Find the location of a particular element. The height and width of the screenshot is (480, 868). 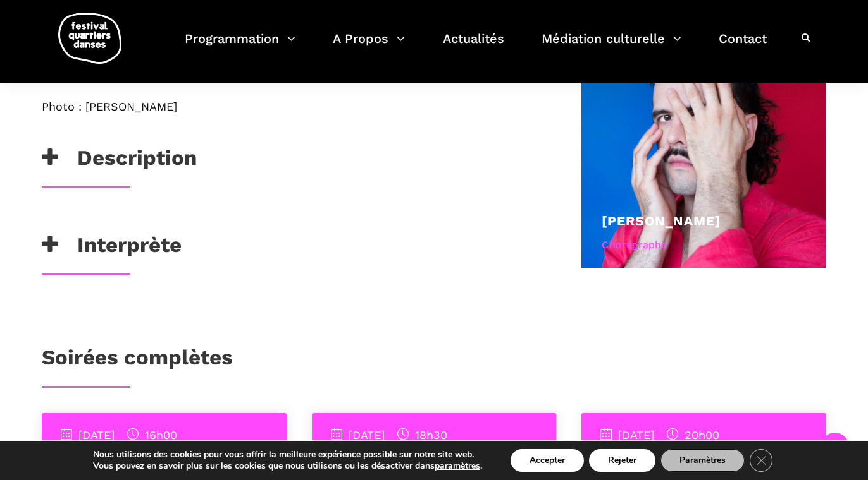

img: logo-fqd-med is located at coordinates (90, 38).